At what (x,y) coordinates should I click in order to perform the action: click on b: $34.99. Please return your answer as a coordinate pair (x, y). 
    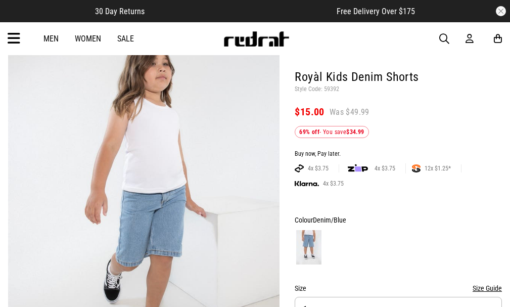
    Looking at the image, I should click on (355, 132).